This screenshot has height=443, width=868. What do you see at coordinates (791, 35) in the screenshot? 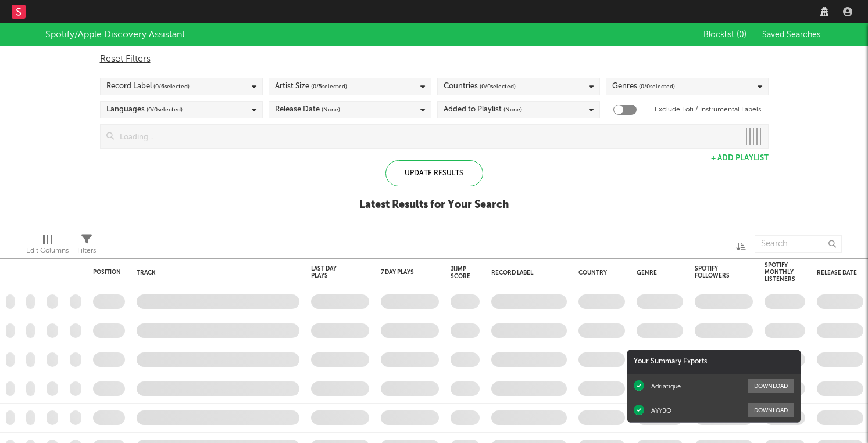
I see `button: Saved Searches` at bounding box center [791, 35].